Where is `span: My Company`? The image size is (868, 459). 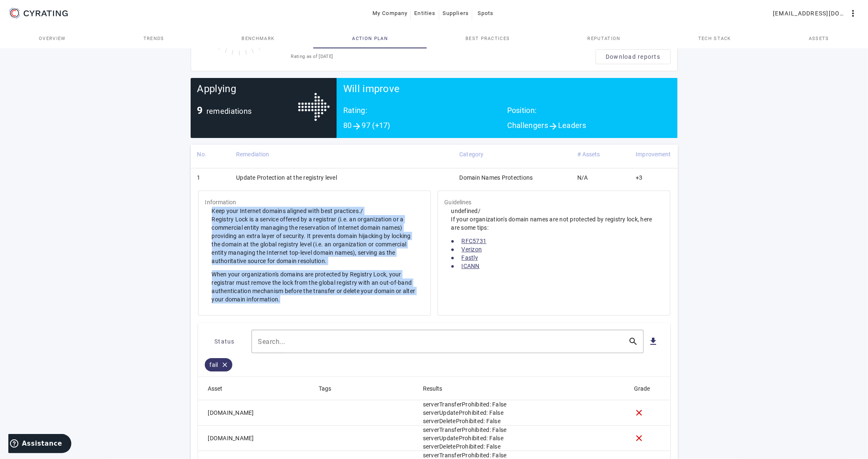
span: My Company is located at coordinates (390, 13).